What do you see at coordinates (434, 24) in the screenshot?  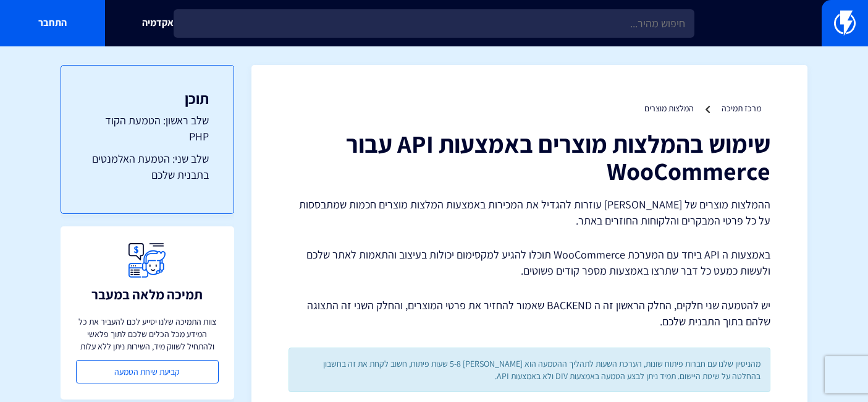 I see `input: חיפוש מהיר...` at bounding box center [434, 24].